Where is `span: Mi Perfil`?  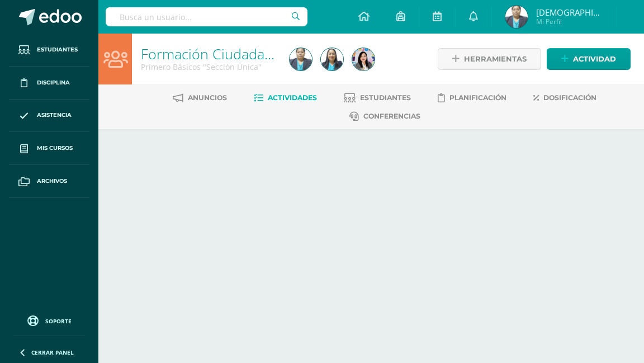 span: Mi Perfil is located at coordinates (570, 22).